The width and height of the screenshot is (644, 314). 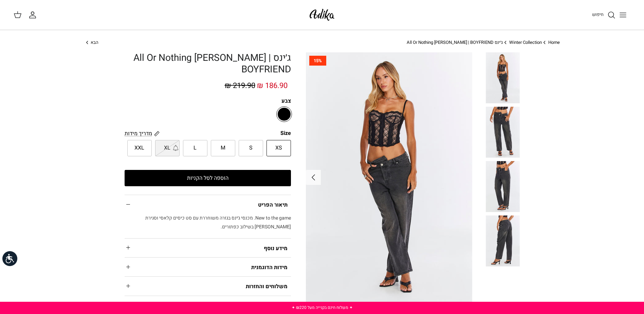 What do you see at coordinates (278, 148) in the screenshot?
I see `span: XS` at bounding box center [278, 148].